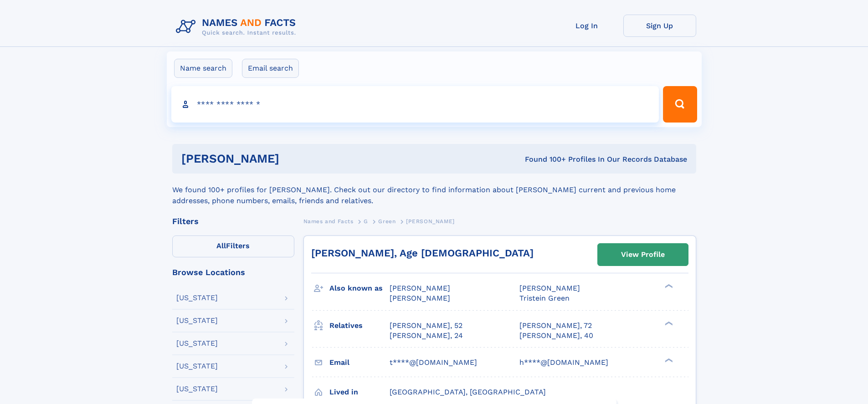 The image size is (868, 404). What do you see at coordinates (233, 221) in the screenshot?
I see `div: Filters` at bounding box center [233, 221].